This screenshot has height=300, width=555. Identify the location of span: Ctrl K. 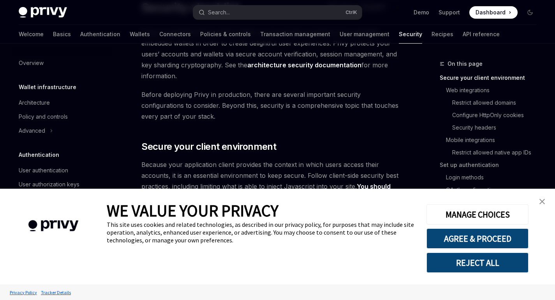
(351, 12).